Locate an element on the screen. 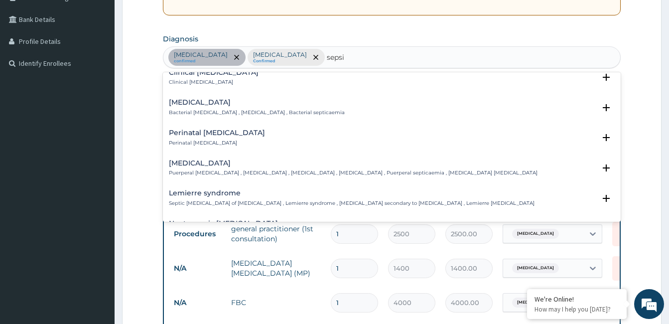  div: Minimize live chat window is located at coordinates (175, 17).